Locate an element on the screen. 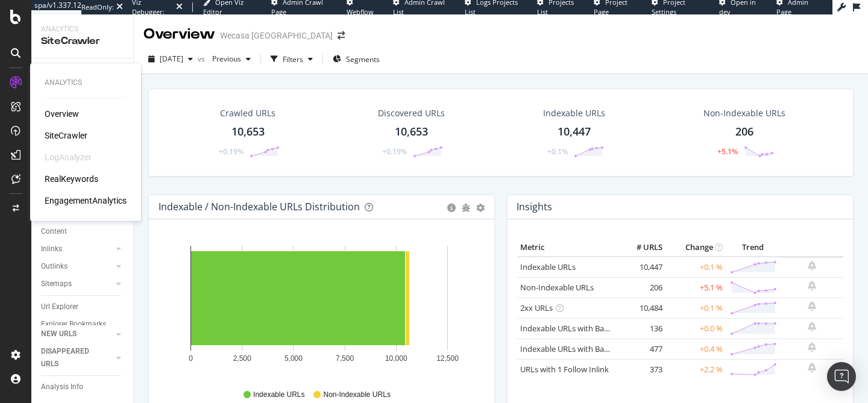  div: Sitemaps is located at coordinates (56, 284).